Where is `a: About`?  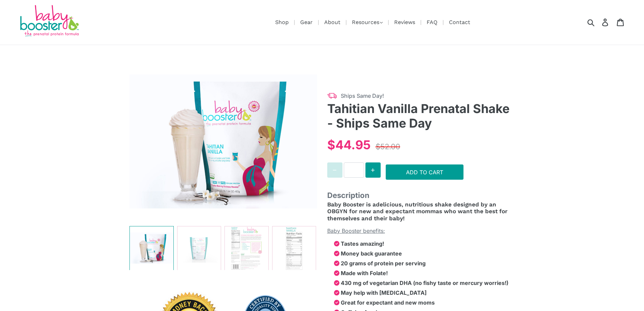 a: About is located at coordinates (332, 22).